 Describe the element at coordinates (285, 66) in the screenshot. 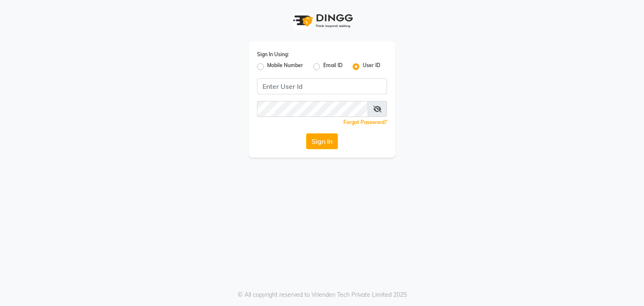

I see `label: Mobile Number` at that location.